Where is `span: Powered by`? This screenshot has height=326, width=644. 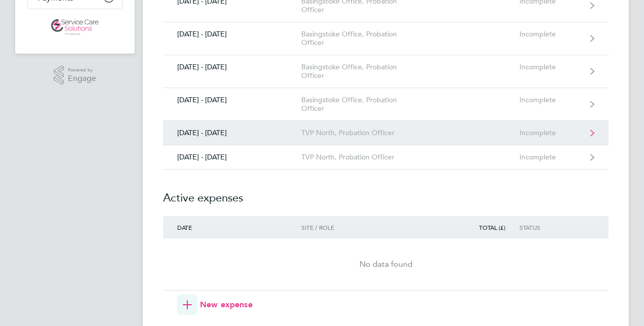
span: Powered by is located at coordinates (82, 70).